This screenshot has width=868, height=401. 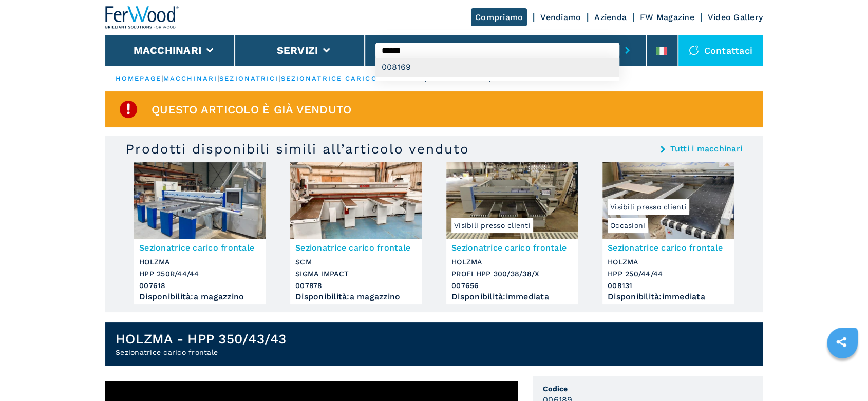 I want to click on a: Video Gallery, so click(x=735, y=17).